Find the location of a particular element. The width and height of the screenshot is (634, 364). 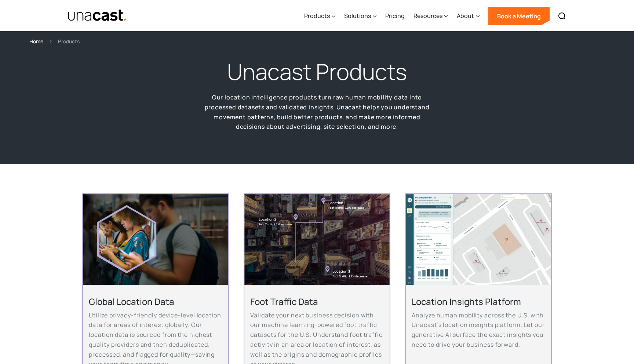

h2: Global Location Data is located at coordinates (155, 301).